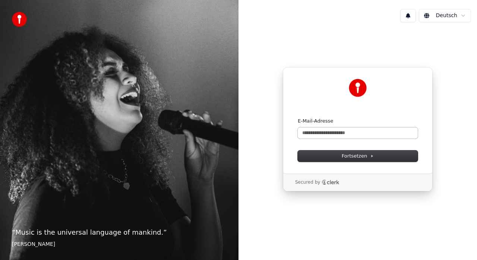  I want to click on span: Fortsetzen, so click(358, 156).